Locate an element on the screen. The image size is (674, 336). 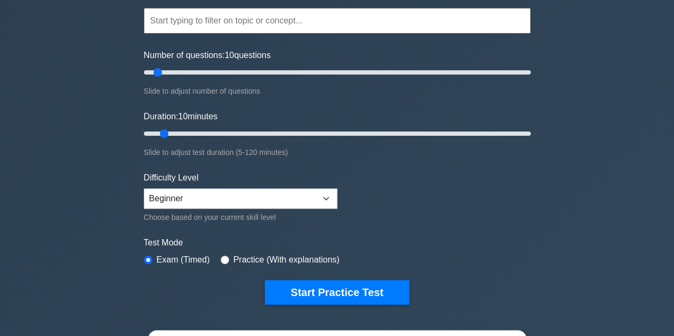
div: Slide to adjust test duration (5-120 minutes) is located at coordinates (337, 152).